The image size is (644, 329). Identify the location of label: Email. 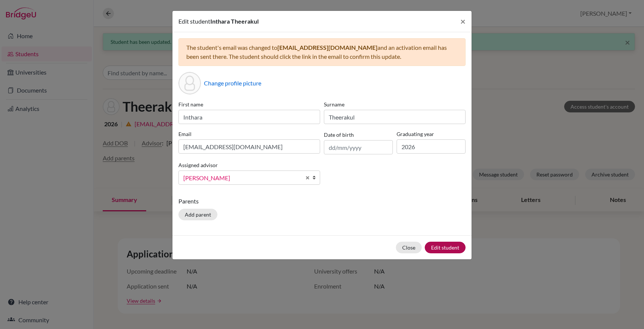
(249, 134).